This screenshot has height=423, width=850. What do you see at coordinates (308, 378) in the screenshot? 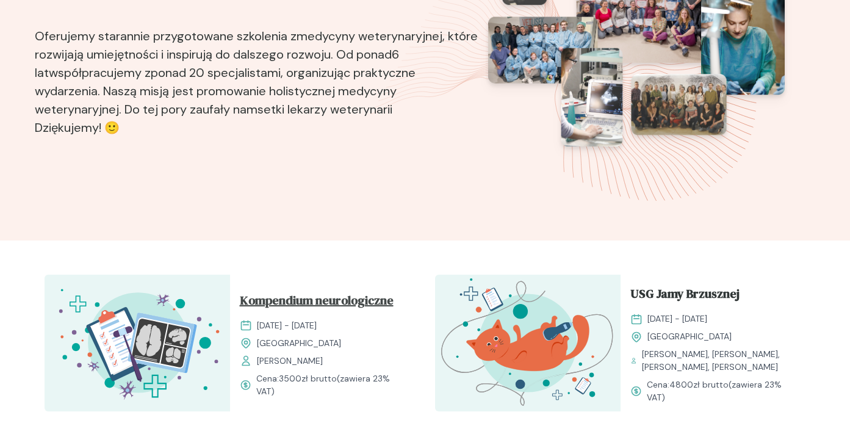
I see `span: 3500 zł brutto` at bounding box center [308, 378].